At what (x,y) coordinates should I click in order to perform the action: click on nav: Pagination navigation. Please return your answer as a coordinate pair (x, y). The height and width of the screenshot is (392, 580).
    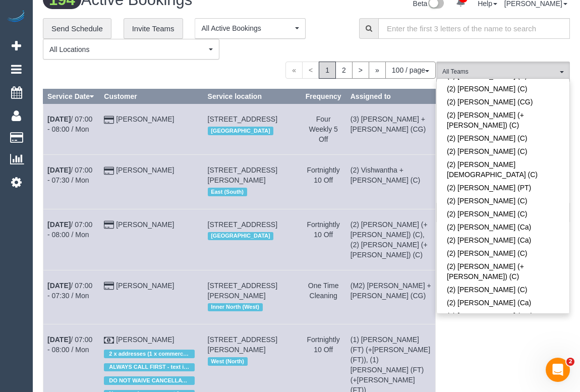
    Looking at the image, I should click on (361, 70).